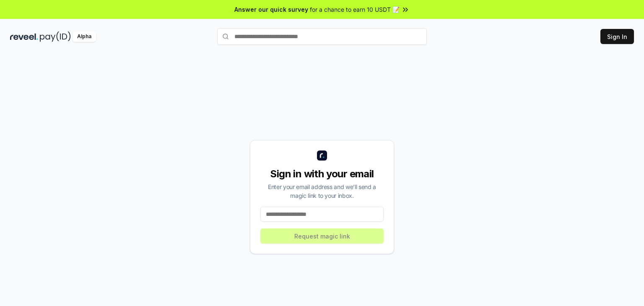 The height and width of the screenshot is (306, 644). What do you see at coordinates (617, 36) in the screenshot?
I see `button: Sign In` at bounding box center [617, 36].